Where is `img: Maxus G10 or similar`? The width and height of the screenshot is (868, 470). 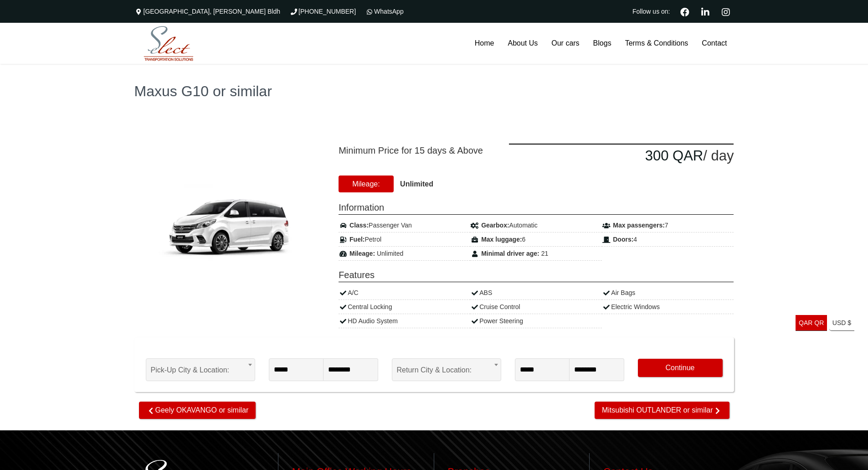 img: Maxus G10 or similar is located at coordinates (230, 228).